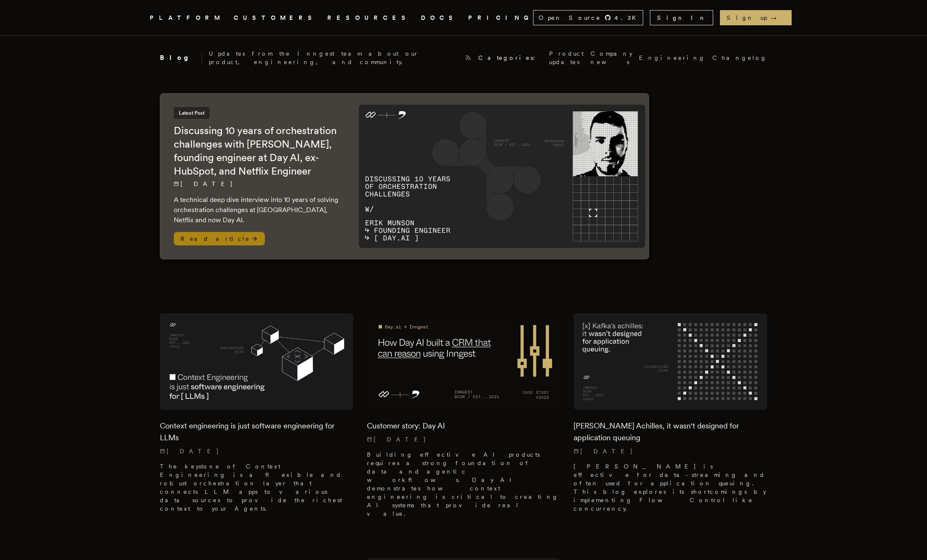  I want to click on a: Changelog, so click(740, 58).